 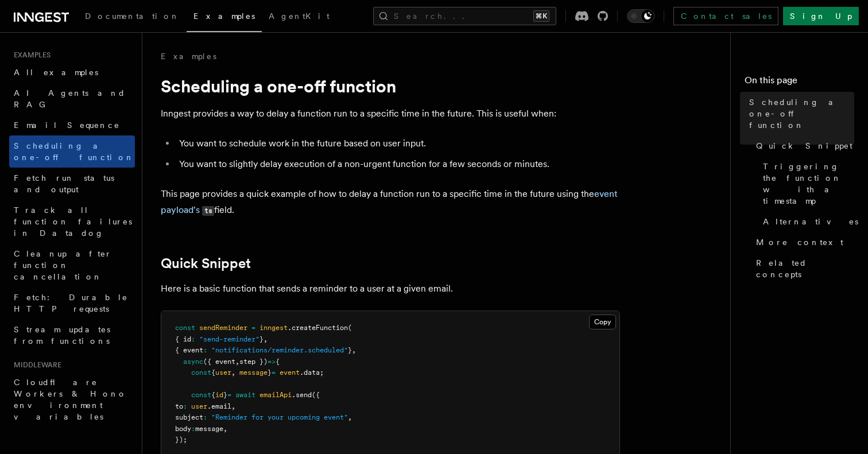 I want to click on span: async, so click(x=193, y=362).